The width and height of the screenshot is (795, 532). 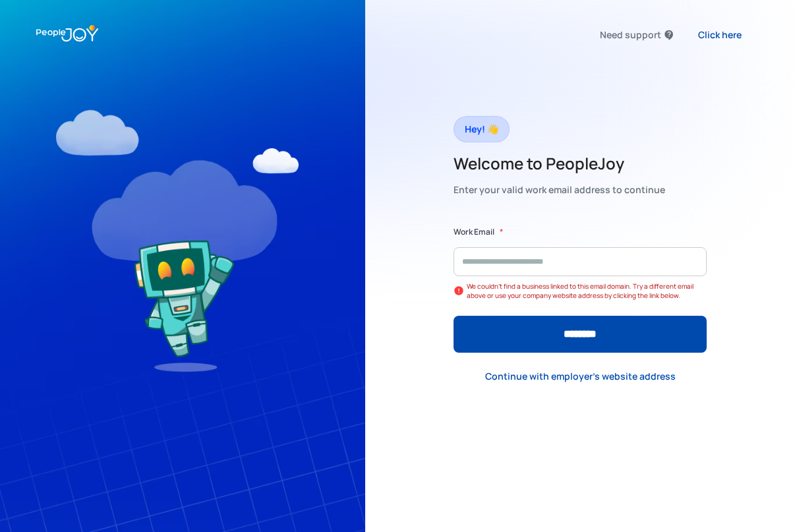 I want to click on a: Click here, so click(x=720, y=34).